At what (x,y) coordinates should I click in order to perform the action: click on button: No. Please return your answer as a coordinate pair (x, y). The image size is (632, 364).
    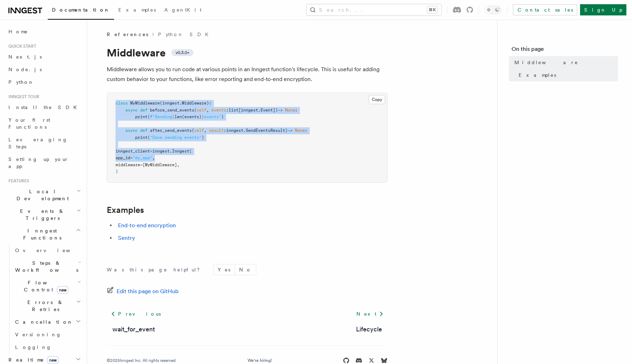
    Looking at the image, I should click on (246, 270).